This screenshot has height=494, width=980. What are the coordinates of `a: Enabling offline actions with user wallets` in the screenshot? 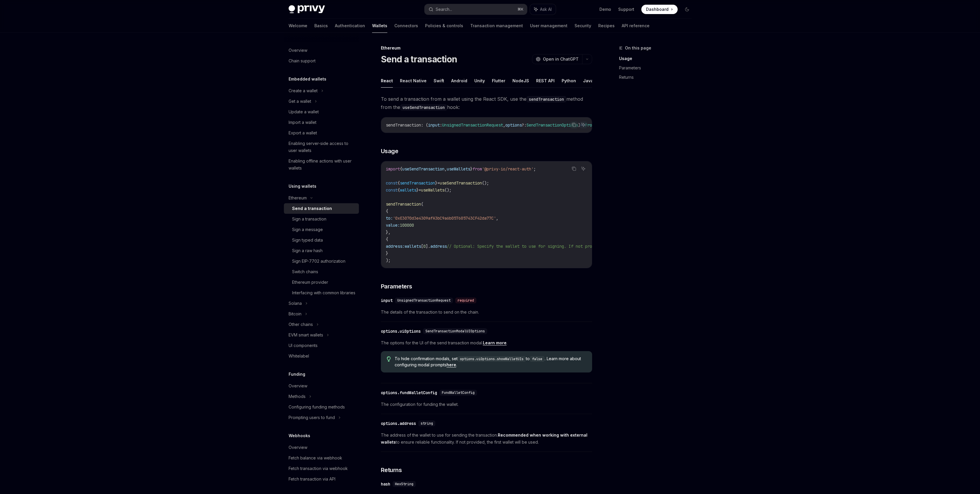 It's located at (321, 165).